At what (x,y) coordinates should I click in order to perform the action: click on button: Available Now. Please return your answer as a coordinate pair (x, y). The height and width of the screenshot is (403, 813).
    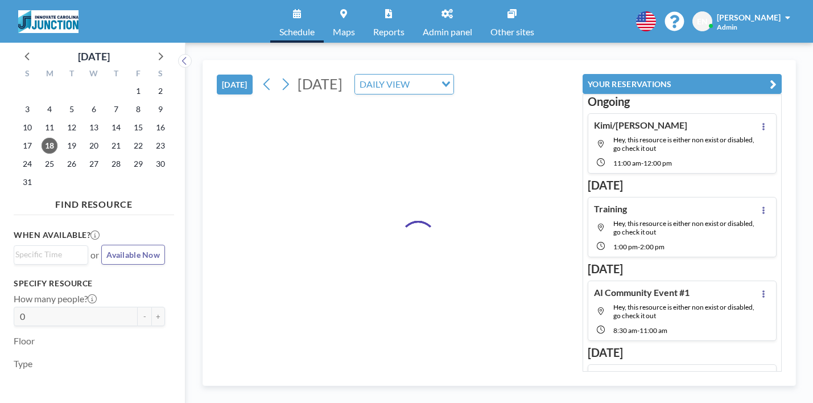
    Looking at the image, I should click on (133, 254).